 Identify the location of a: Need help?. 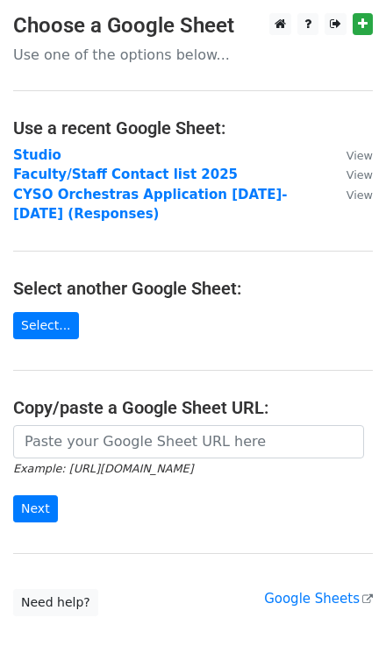
(55, 602).